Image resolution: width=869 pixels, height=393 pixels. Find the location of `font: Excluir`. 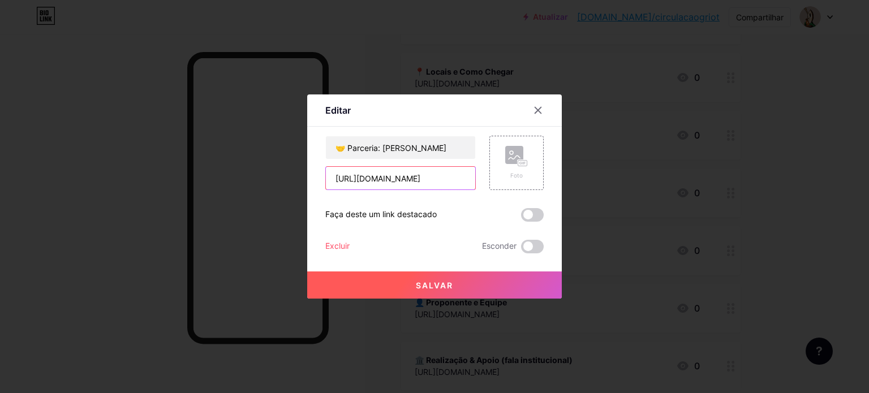

font: Excluir is located at coordinates (337, 246).